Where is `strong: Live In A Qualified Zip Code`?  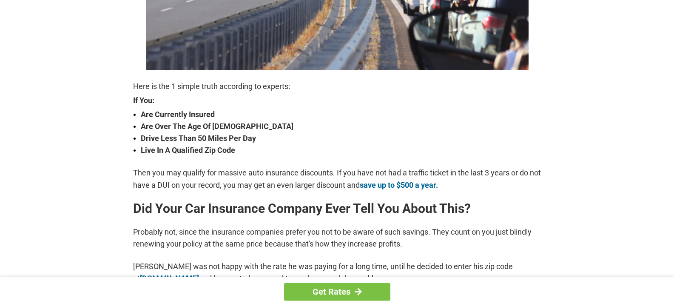
strong: Live In A Qualified Zip Code is located at coordinates (341, 150).